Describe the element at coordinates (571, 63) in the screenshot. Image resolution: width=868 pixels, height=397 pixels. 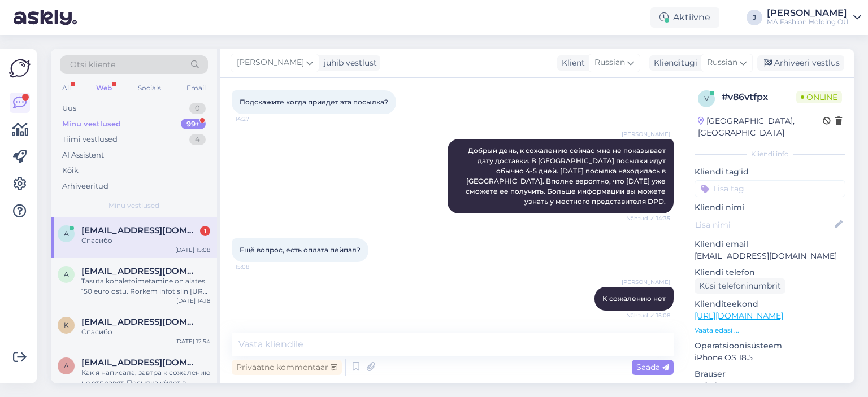
I see `div: Klient` at that location.